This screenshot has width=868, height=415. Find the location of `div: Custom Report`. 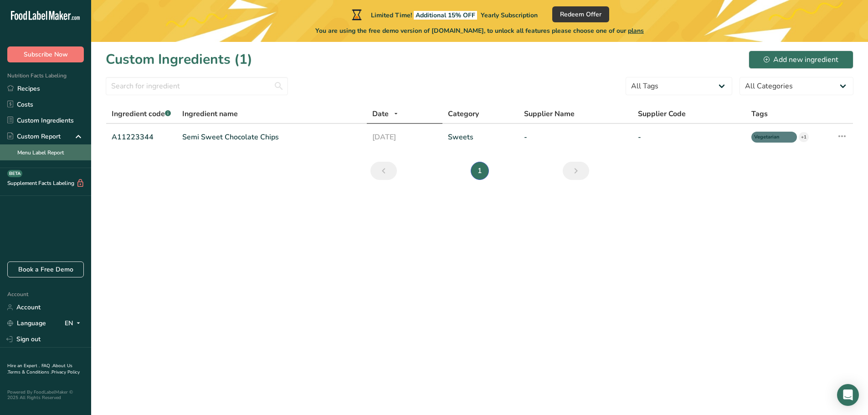

div: Custom Report is located at coordinates (34, 136).